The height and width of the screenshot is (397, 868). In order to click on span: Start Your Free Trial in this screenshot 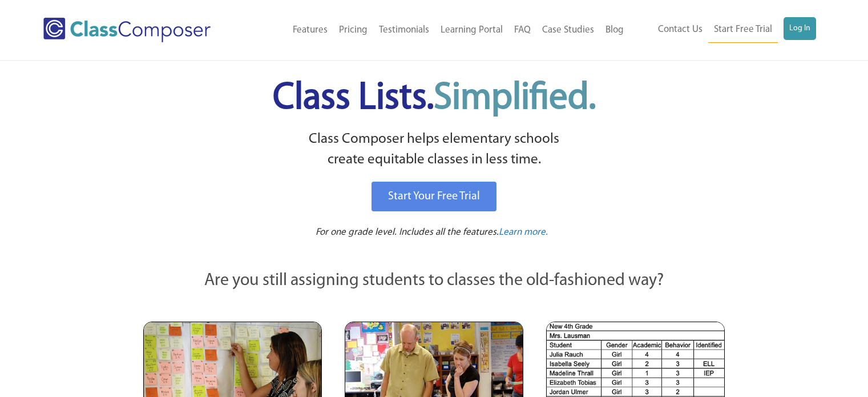, I will do `click(434, 196)`.